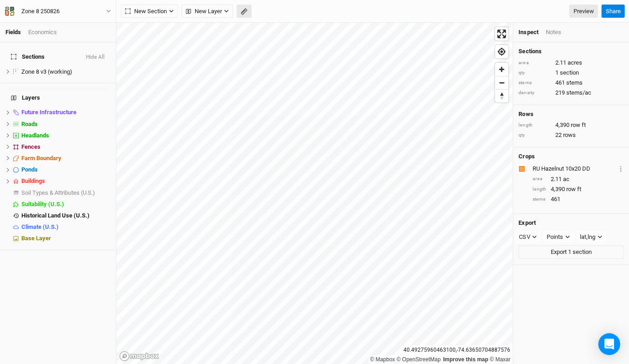 This screenshot has height=364, width=629. Describe the element at coordinates (243, 12) in the screenshot. I see `button: Shortcut: M` at that location.